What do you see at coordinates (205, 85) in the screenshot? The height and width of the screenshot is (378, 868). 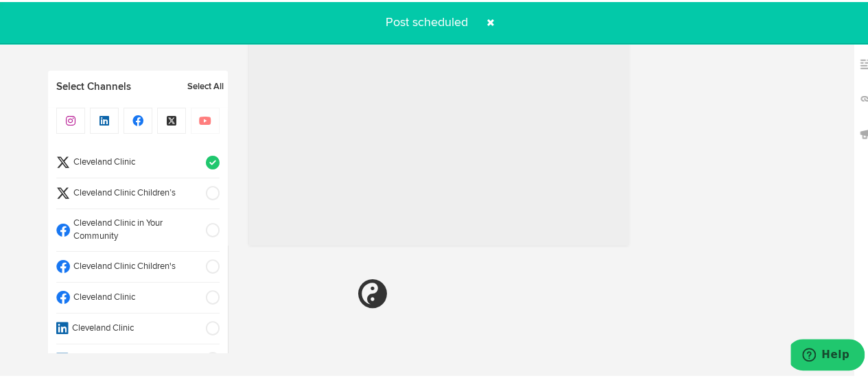 I see `a: Select All` at bounding box center [205, 85].